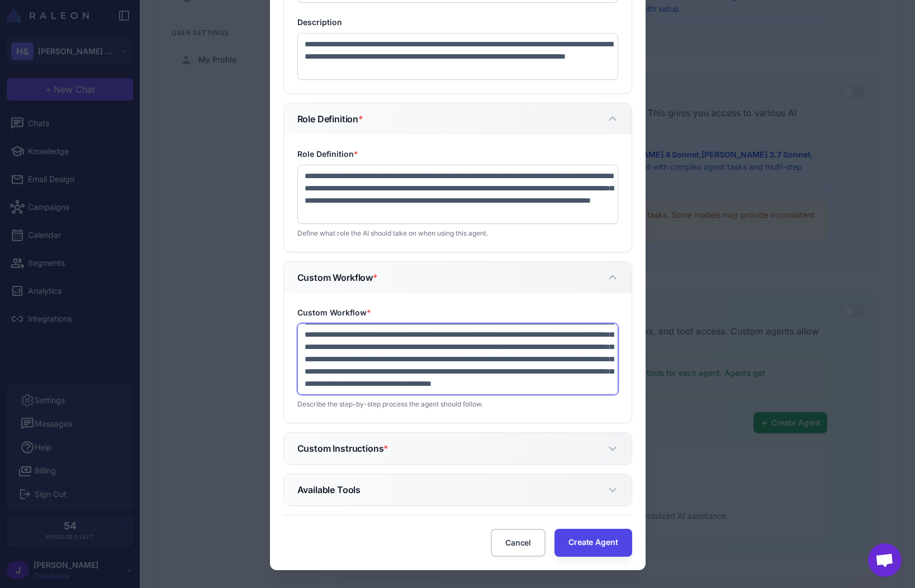 The height and width of the screenshot is (588, 915). Describe the element at coordinates (343, 449) in the screenshot. I see `h5: Custom Instructions` at that location.